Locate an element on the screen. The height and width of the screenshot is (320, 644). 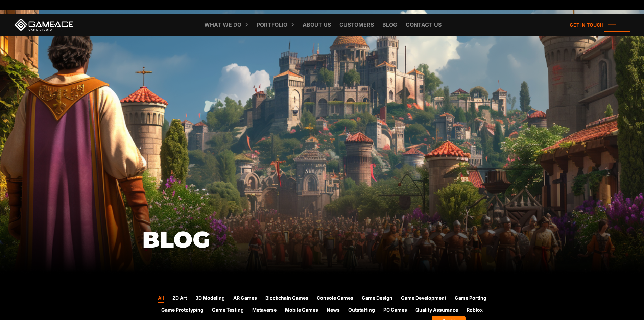
a: Blockchain Games is located at coordinates (287, 298).